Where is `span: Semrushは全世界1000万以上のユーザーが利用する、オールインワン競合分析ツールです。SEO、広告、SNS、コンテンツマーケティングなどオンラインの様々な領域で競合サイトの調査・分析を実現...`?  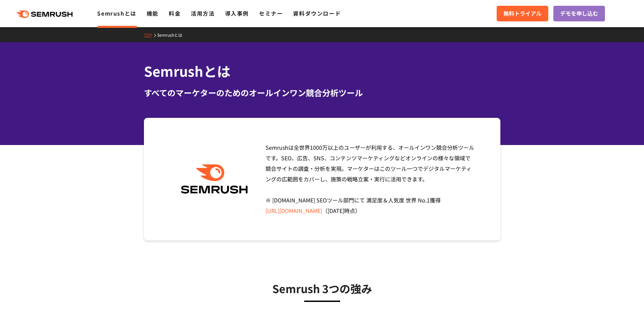 span: Semrushは全世界1000万以上のユーザーが利用する、オールインワン競合分析ツールです。SEO、広告、SNS、コンテンツマーケティングなどオンラインの様々な領域で競合サイトの調査・分析を実現... is located at coordinates (370, 179).